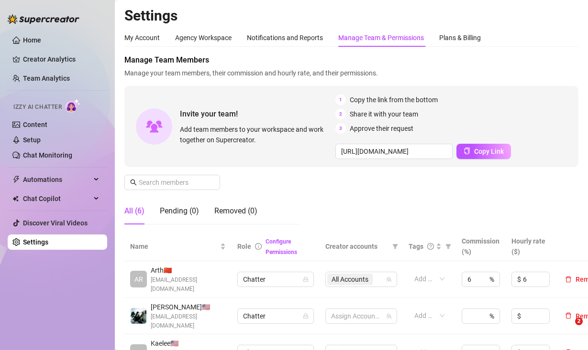 This screenshot has width=588, height=350. Describe the element at coordinates (57, 180) in the screenshot. I see `span: Automations` at that location.